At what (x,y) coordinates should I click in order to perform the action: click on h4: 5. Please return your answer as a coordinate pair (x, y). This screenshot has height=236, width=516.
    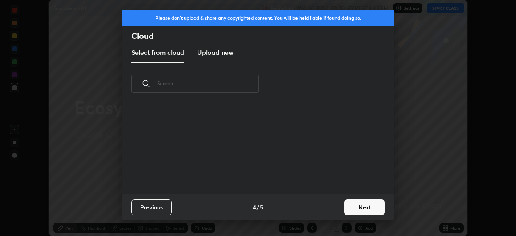
    Looking at the image, I should click on (262, 207).